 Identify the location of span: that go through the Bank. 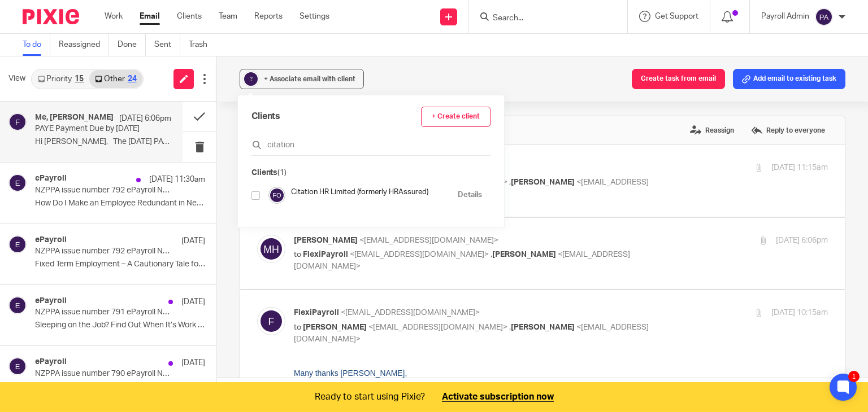
(161, 74).